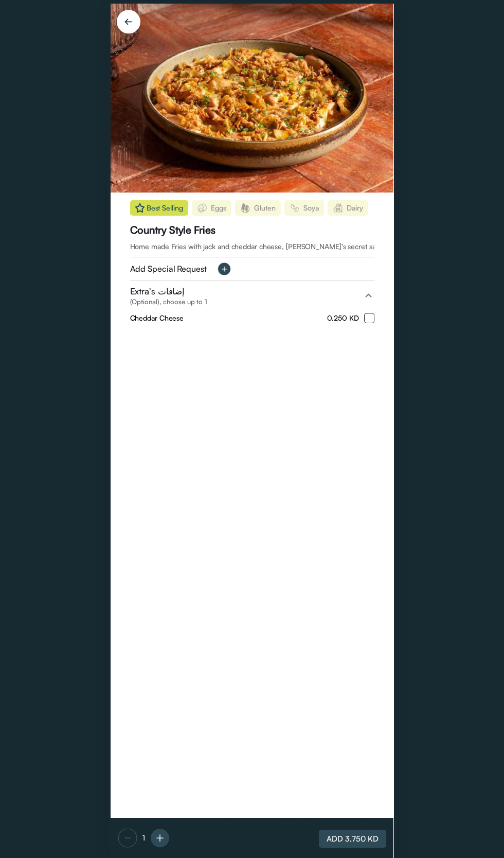 The height and width of the screenshot is (858, 504). I want to click on img: Gluten.png, so click(245, 208).